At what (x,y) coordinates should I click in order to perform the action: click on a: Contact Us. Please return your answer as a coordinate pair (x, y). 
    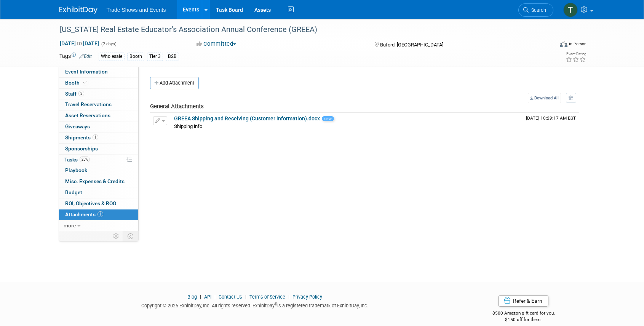
    Looking at the image, I should click on (230, 296).